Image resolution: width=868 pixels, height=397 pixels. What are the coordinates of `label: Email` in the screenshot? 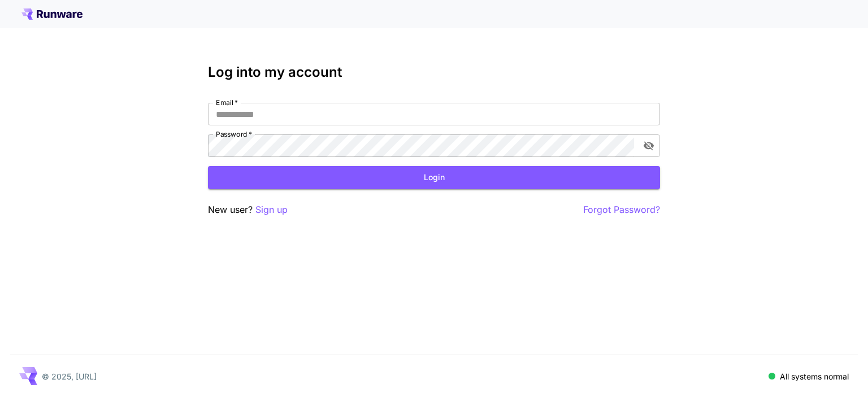 It's located at (227, 102).